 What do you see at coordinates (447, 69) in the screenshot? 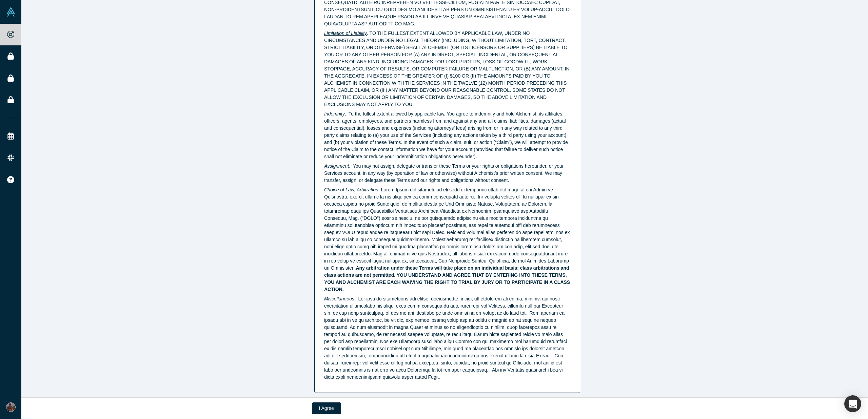
I see `p: . TO THE FULLEST EXTENT ALLOWED BY APPLICABLE LAW, UNDER NO CIRCUMSTANCES AND UNDER NO LEGAL THEO...` at bounding box center [447, 69].